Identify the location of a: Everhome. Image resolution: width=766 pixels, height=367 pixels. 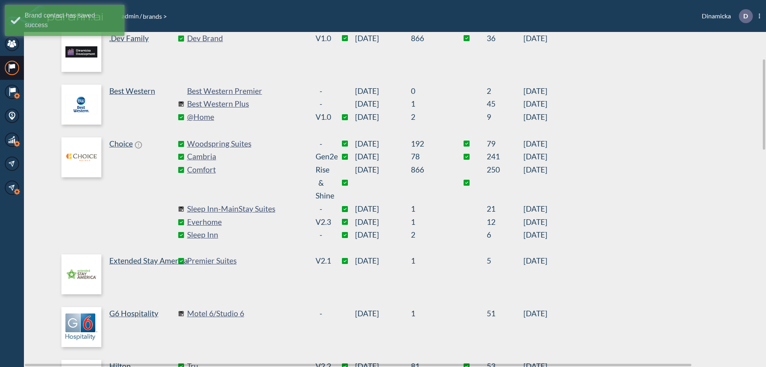
(247, 222).